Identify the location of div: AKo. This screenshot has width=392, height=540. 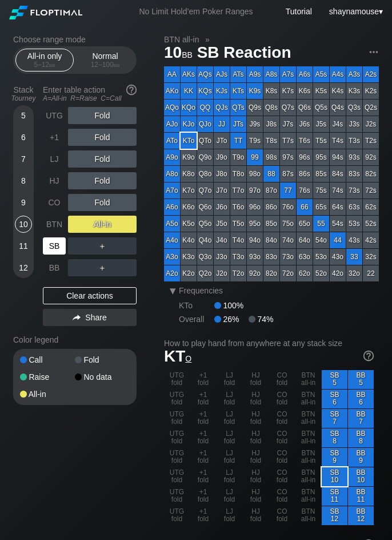
(172, 91).